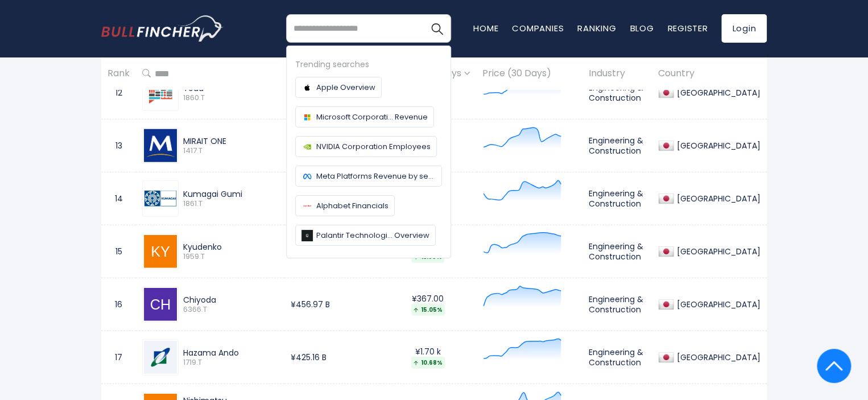 This screenshot has width=868, height=400. What do you see at coordinates (162, 29) in the screenshot?
I see `a: Go to homepage` at bounding box center [162, 29].